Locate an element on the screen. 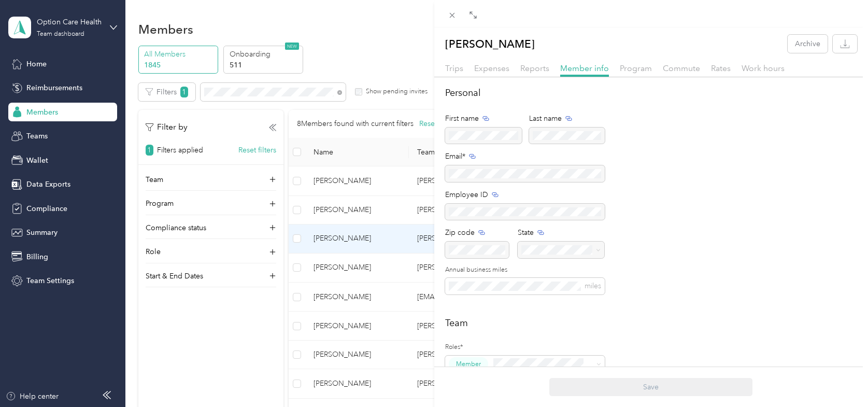 The image size is (868, 407). span: Member is located at coordinates (469, 365).